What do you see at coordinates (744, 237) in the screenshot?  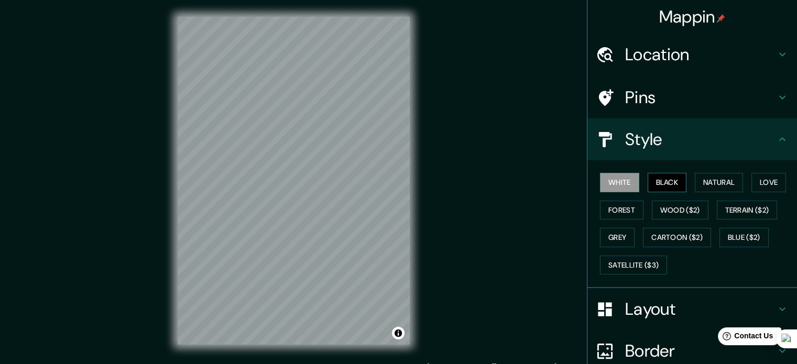 I see `button: Blue ($2)` at bounding box center [744, 237].